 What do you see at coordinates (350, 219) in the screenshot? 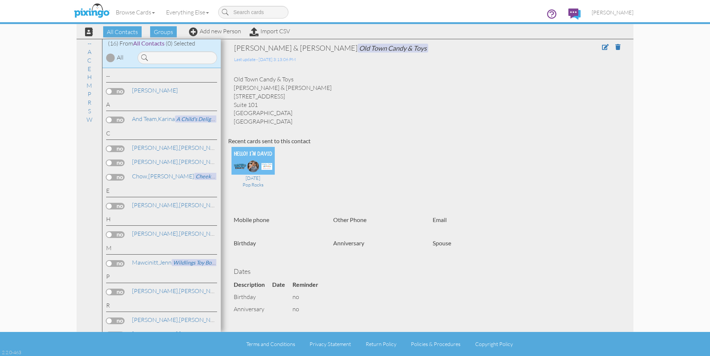
I see `strong: Other Phone` at bounding box center [350, 219].